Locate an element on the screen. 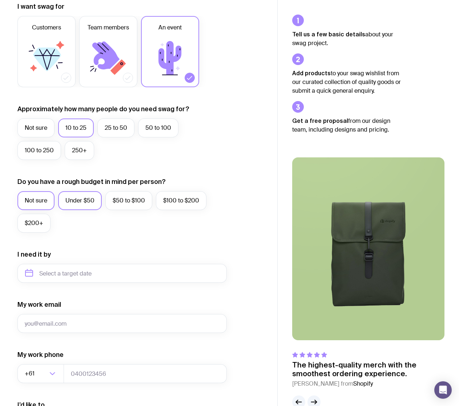 The image size is (459, 406). label: 50 to 100 is located at coordinates (158, 128).